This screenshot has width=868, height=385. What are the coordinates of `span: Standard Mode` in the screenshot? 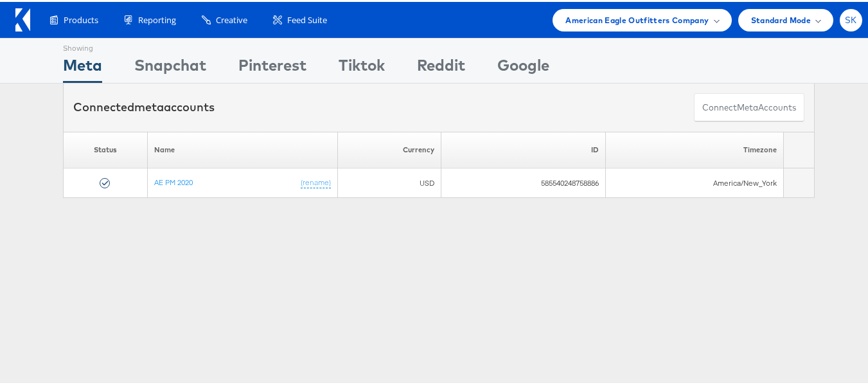 It's located at (781, 18).